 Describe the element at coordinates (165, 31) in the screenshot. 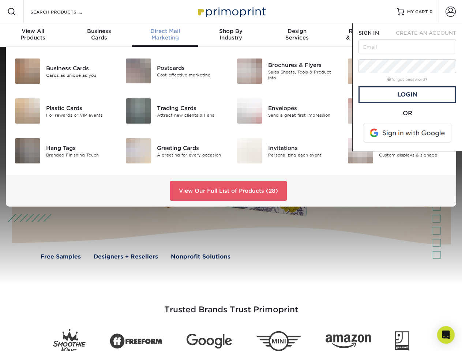

I see `span: Direct Mail` at that location.